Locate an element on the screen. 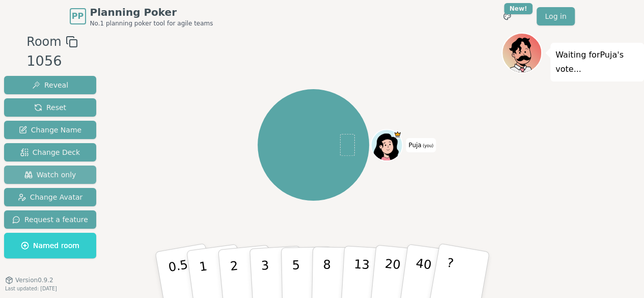 The height and width of the screenshot is (298, 644). span: Planning Poker is located at coordinates (151, 12).